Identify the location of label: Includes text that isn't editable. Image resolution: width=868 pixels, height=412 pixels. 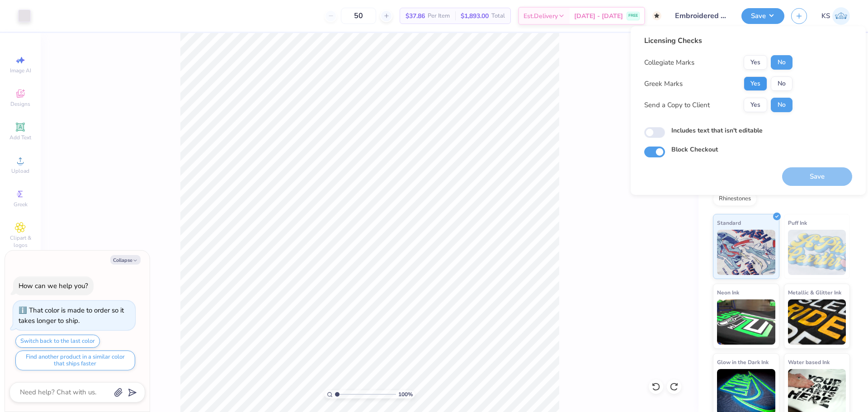
(717, 130).